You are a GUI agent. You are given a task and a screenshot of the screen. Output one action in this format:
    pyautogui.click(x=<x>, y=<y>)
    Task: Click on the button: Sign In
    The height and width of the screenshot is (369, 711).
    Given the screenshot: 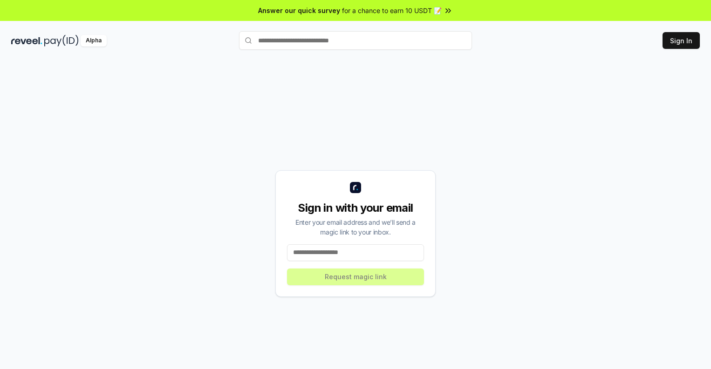 What is the action you would take?
    pyautogui.click(x=681, y=41)
    